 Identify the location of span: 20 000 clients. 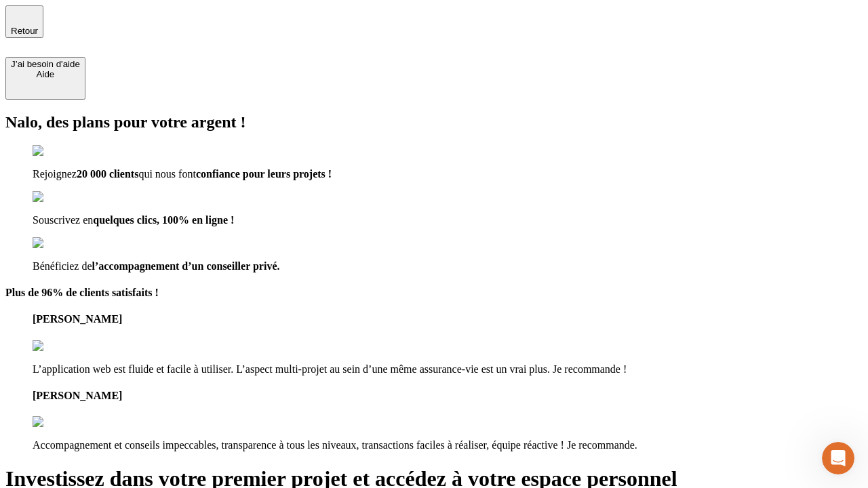
(108, 173).